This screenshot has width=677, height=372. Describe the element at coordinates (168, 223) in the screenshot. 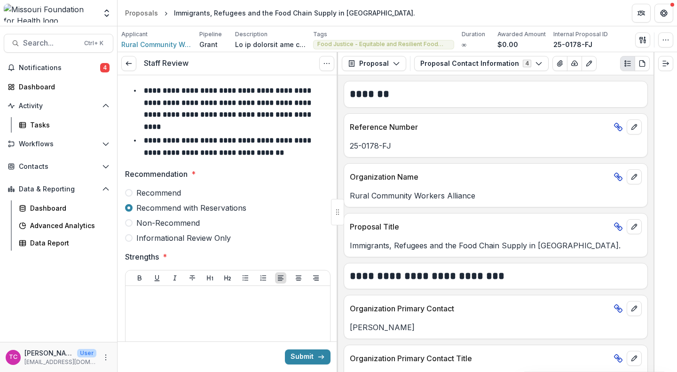

I see `span: Non-Recommend` at that location.